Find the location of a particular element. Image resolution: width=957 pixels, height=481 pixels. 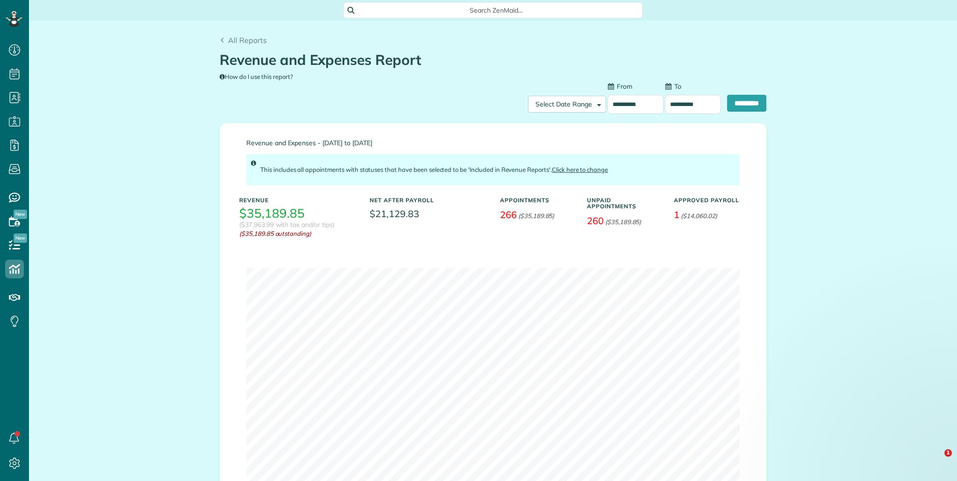

h5: Unpaid Appointments is located at coordinates (623, 203).